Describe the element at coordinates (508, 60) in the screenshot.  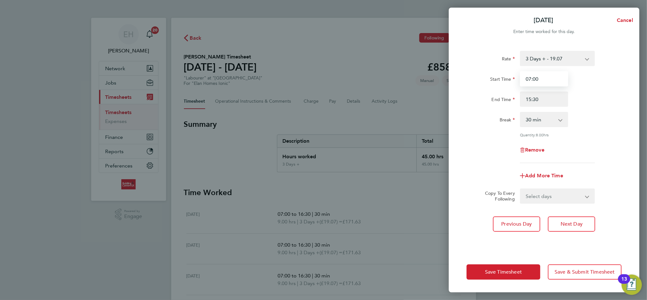
I see `label: Rate` at that location.